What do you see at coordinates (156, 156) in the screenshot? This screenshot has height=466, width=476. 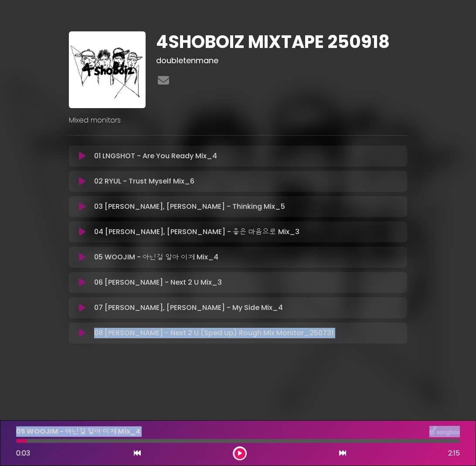 I see `p: 01 LNGSHOT - Are You Ready Mix_4` at bounding box center [156, 156].